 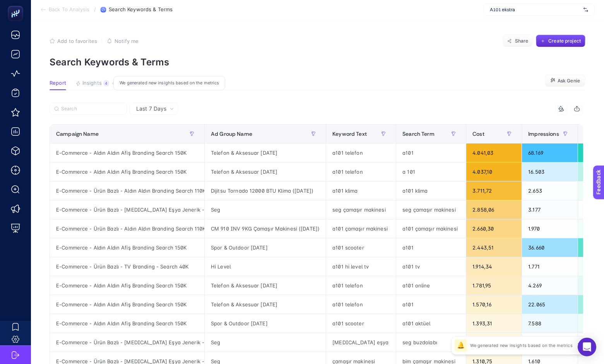 What do you see at coordinates (17, 6) in the screenshot?
I see `span: Feedback` at bounding box center [17, 6].